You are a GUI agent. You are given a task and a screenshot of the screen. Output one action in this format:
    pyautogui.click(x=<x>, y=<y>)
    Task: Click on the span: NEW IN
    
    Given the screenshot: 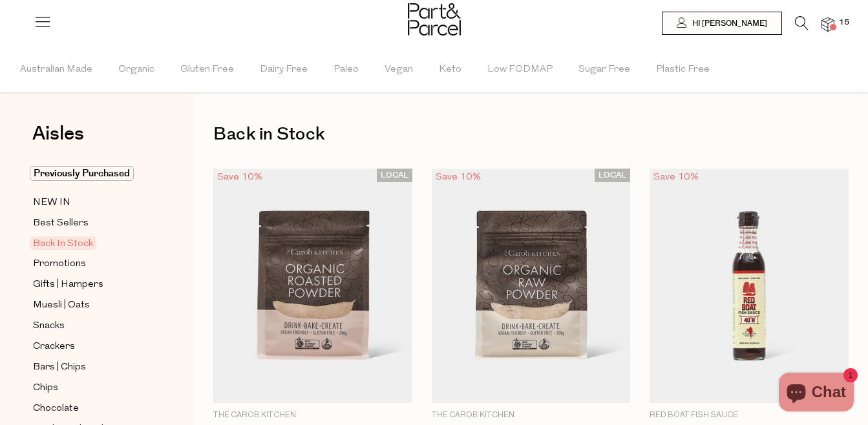 What is the action you would take?
    pyautogui.click(x=52, y=203)
    